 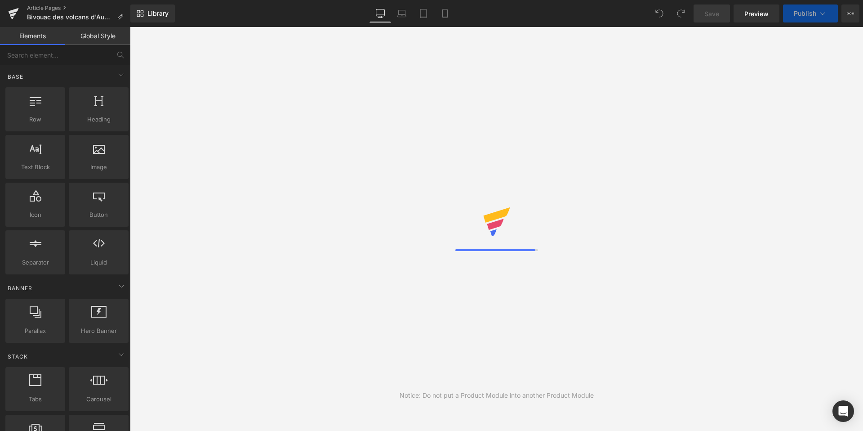 What do you see at coordinates (35, 214) in the screenshot?
I see `span: Icon` at bounding box center [35, 214].